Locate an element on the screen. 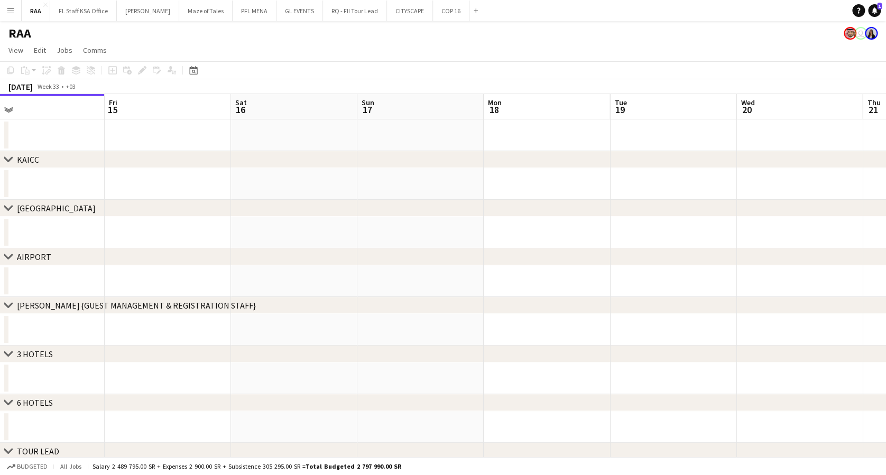  span: Edit is located at coordinates (40, 50).